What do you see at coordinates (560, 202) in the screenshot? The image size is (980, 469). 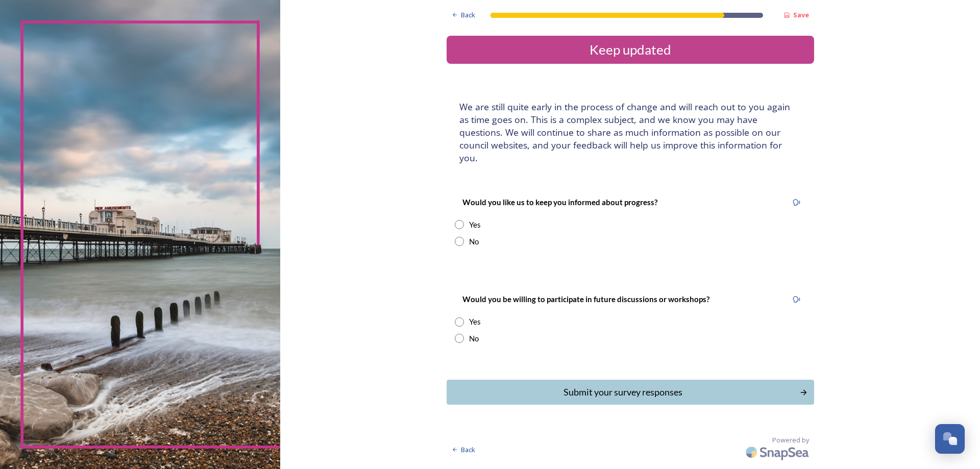 I see `strong: Would you like us to keep you informed about progress?` at bounding box center [560, 202].